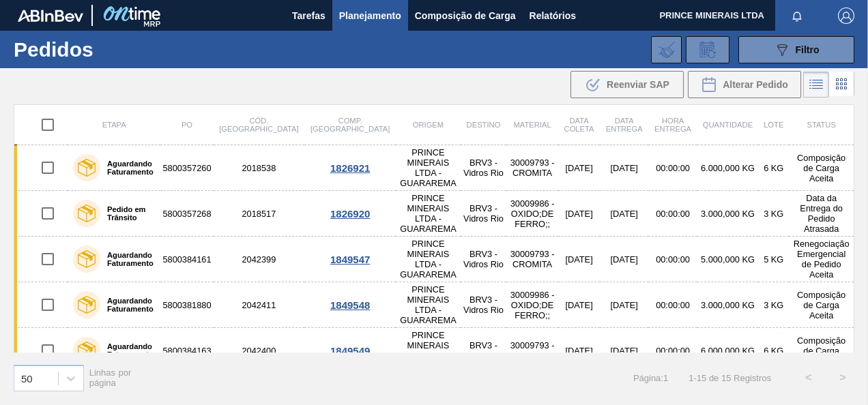  What do you see at coordinates (308, 16) in the screenshot?
I see `span: Tarefas` at bounding box center [308, 16].